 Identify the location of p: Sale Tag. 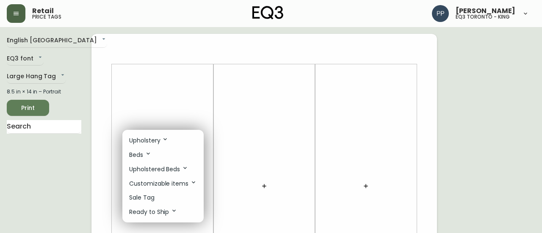
(142, 198).